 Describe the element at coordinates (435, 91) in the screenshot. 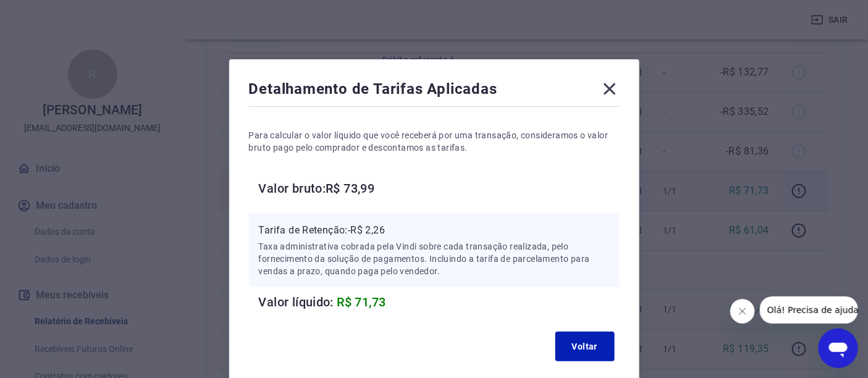

I see `div: Detalhamento de Tarifas Aplicadas` at that location.